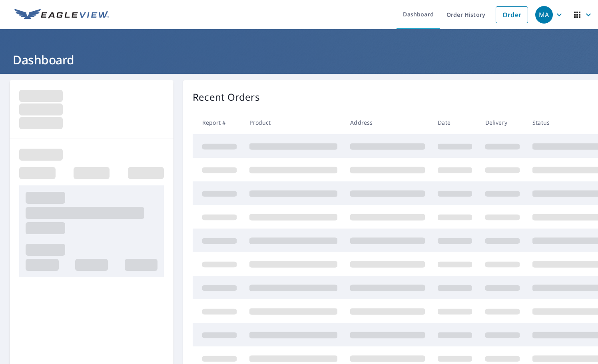  What do you see at coordinates (62, 15) in the screenshot?
I see `img: EV Logo` at bounding box center [62, 15].